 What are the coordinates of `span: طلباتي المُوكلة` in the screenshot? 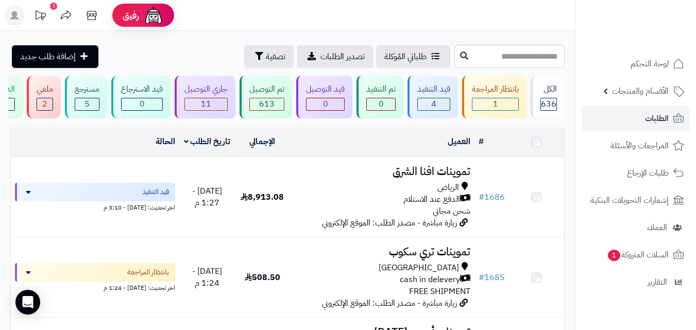 It's located at (406, 57).